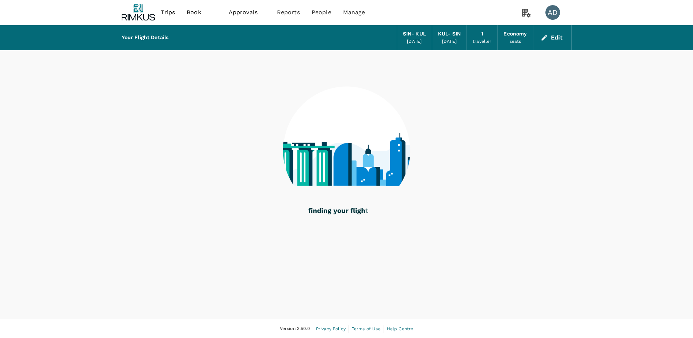 This screenshot has height=338, width=693. I want to click on div: SIN - KUL, so click(414, 34).